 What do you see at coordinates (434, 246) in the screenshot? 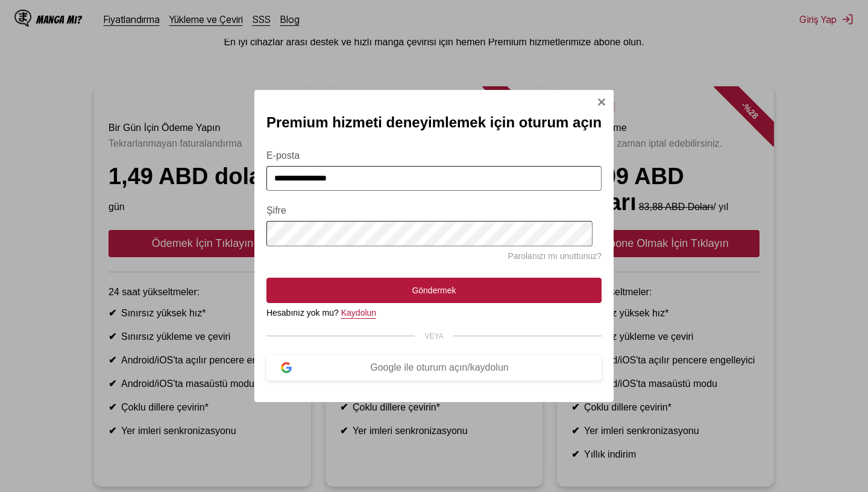
I see `div: Oturum Açma Modalı` at bounding box center [434, 246].